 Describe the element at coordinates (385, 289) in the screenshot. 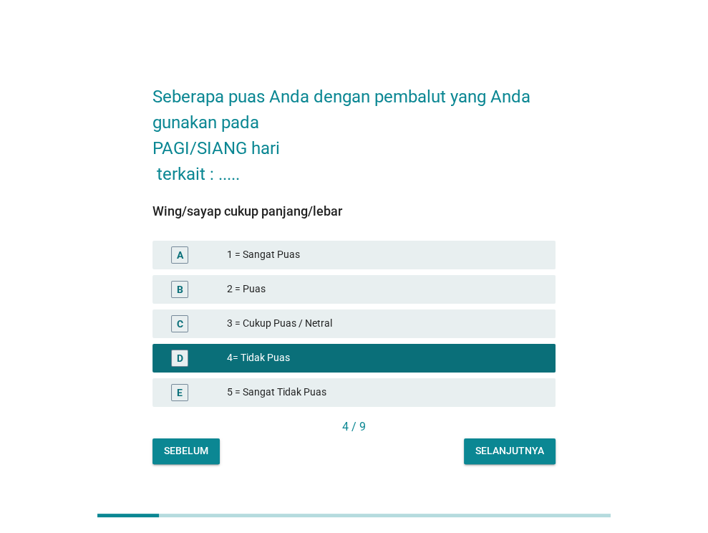

I see `div: 2 = Puas` at that location.